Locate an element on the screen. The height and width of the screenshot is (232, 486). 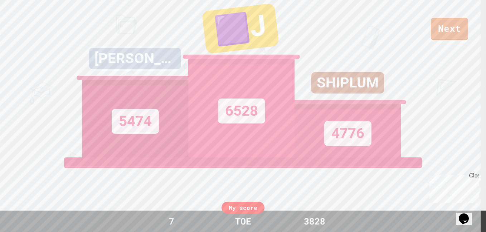
div: 🟪J is located at coordinates (240, 29).